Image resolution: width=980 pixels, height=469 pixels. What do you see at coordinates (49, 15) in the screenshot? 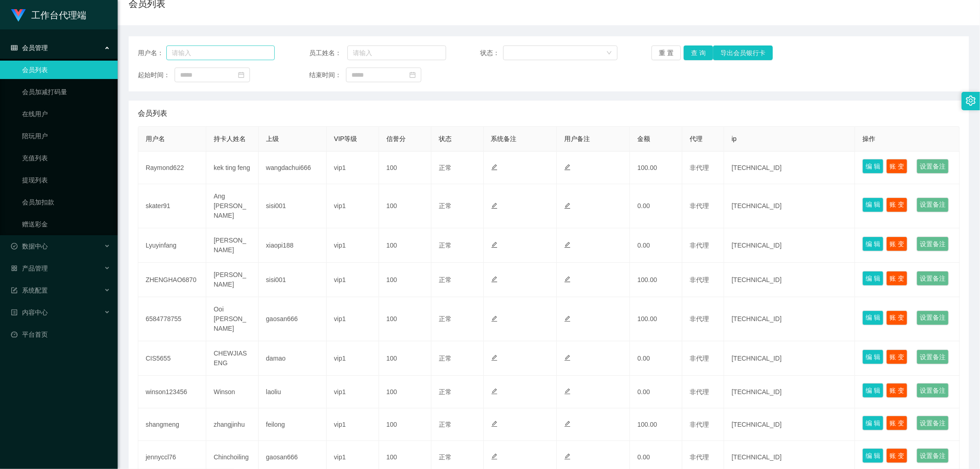
I see `a: 工作台代理端` at bounding box center [49, 15].